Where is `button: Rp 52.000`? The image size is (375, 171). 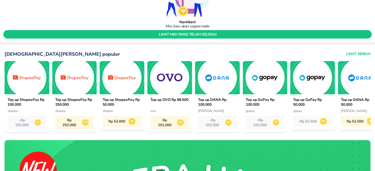
button: Rp 52.000 is located at coordinates (122, 122).